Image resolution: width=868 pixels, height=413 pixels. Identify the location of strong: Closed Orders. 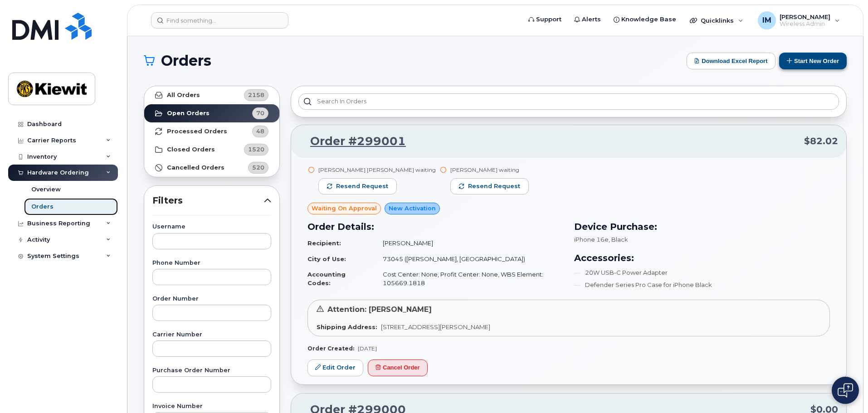
(191, 150).